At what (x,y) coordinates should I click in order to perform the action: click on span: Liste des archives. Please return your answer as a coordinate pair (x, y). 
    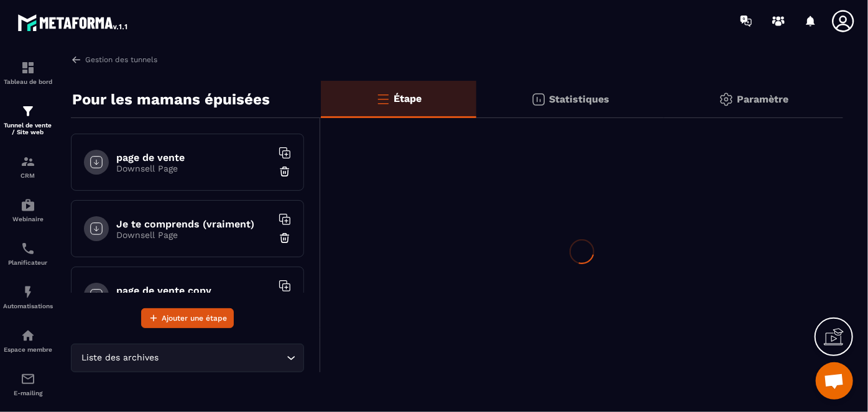
    Looking at the image, I should click on (120, 358).